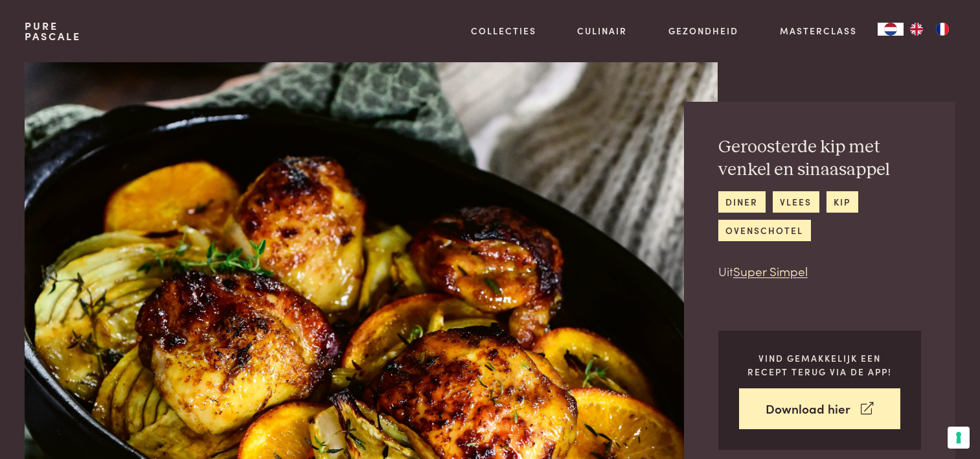  What do you see at coordinates (891, 29) in the screenshot?
I see `div: Language` at bounding box center [891, 29].